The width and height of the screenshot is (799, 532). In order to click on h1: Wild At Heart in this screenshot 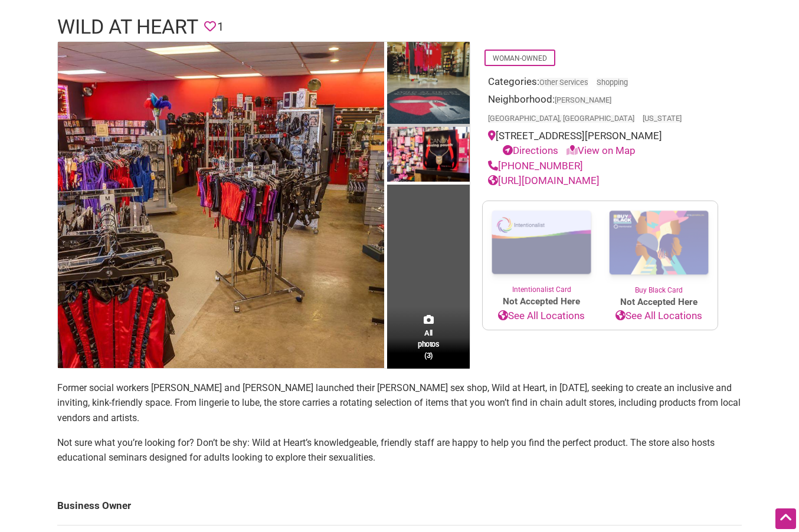, I will do `click(128, 27)`.